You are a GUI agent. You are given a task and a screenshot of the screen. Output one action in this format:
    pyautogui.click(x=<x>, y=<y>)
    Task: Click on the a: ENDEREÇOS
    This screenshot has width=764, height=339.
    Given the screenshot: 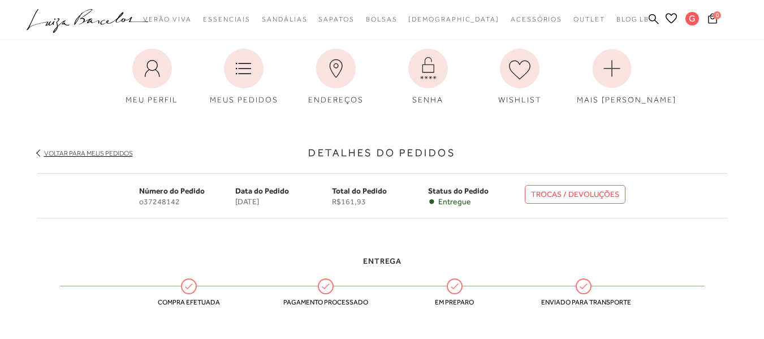 What is the action you would take?
    pyautogui.click(x=336, y=77)
    